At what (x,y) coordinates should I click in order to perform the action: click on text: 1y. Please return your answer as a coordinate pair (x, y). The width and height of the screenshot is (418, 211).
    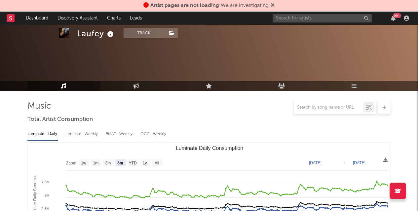
    Looking at the image, I should click on (145, 163).